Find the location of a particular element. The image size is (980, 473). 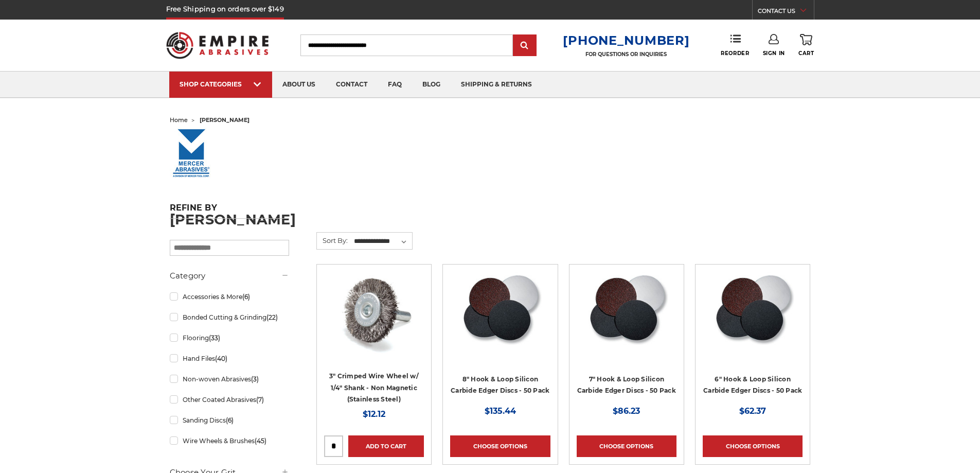

h5: Category is located at coordinates (229, 276).